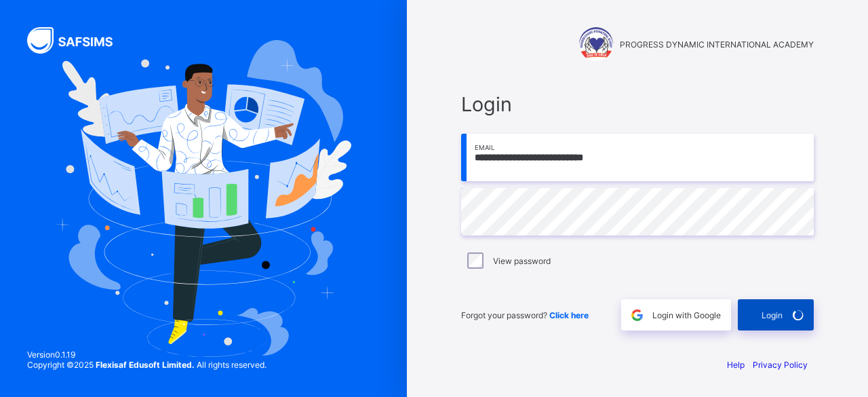  Describe the element at coordinates (203, 198) in the screenshot. I see `img: Hero Image` at that location.